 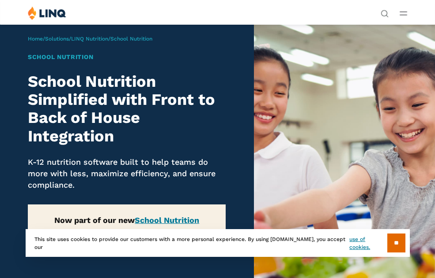 What do you see at coordinates (127, 173) in the screenshot?
I see `p: K-12 nutrition software built to help teams do more with less, maximize efficiency, and ensure co...` at bounding box center [127, 173].